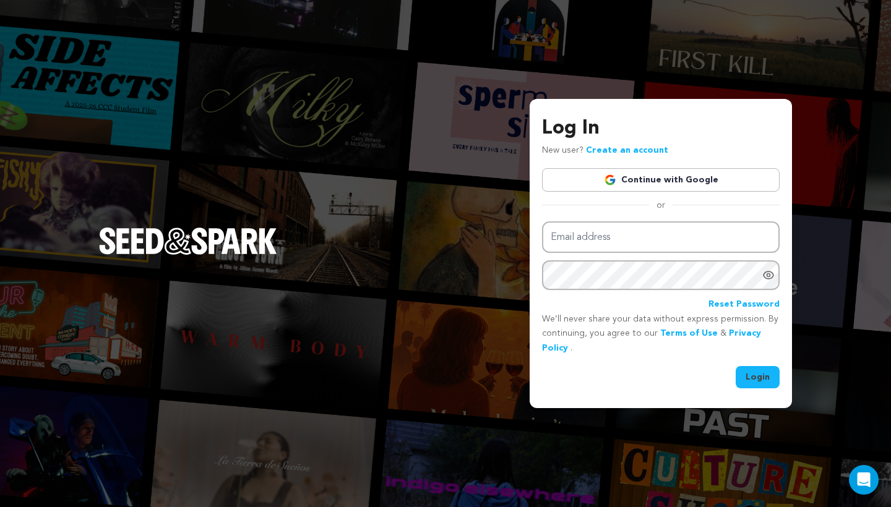 The height and width of the screenshot is (507, 891). I want to click on a: Create an account, so click(627, 150).